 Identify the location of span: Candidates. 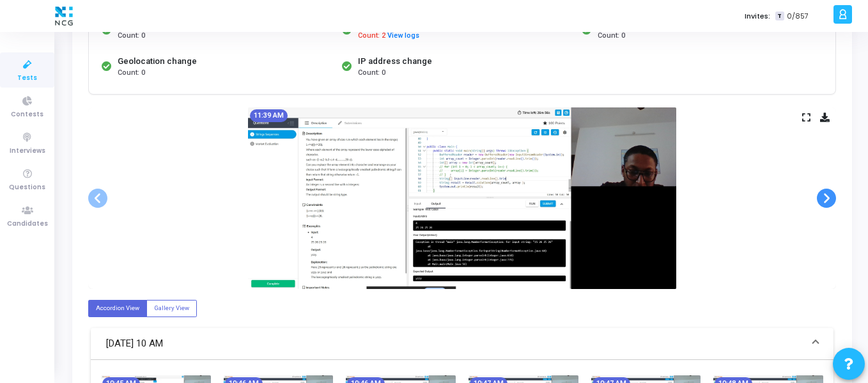
(28, 224).